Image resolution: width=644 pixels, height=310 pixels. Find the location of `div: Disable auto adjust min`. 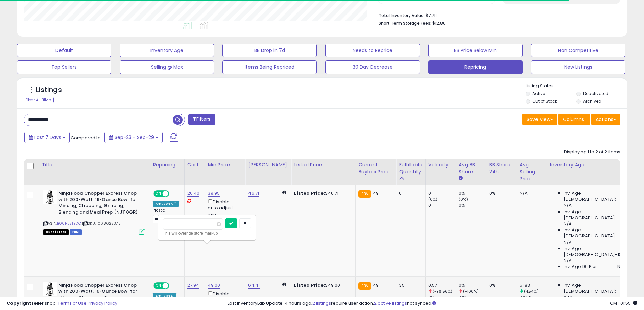

div: Disable auto adjust min is located at coordinates (224, 208).